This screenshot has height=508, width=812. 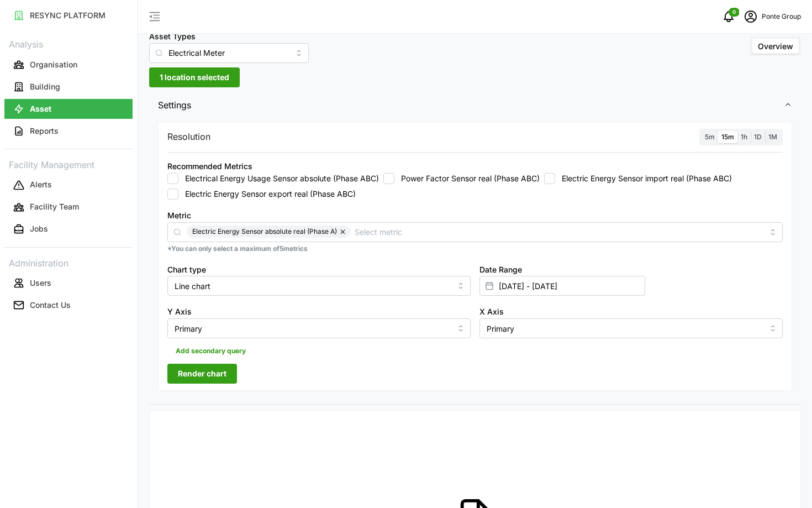 I want to click on p: Facility Management, so click(x=69, y=164).